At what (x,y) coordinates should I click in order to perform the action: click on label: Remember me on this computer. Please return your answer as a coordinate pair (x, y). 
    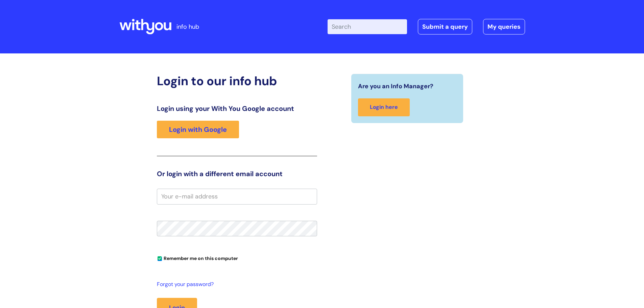
    Looking at the image, I should click on (197, 258).